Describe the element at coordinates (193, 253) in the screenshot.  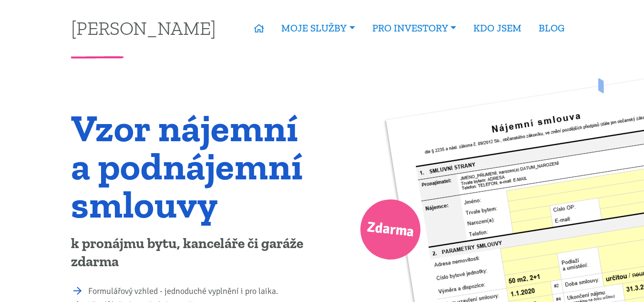
I see `p: k pronájmu bytu, kanceláře či garáže zdarma` at that location.